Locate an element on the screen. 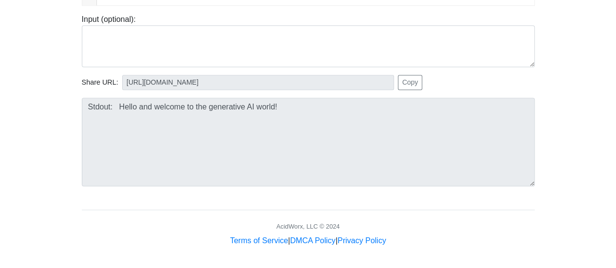  button: Copy is located at coordinates (410, 82).